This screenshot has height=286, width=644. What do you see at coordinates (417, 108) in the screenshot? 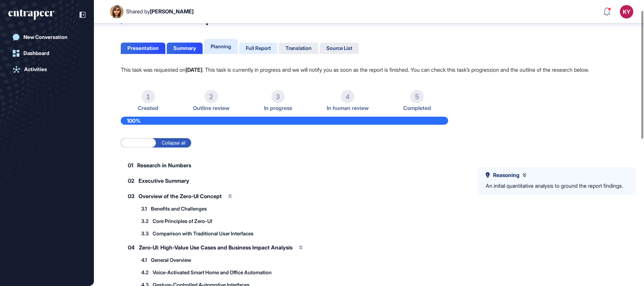
I see `span: Completed` at bounding box center [417, 108].